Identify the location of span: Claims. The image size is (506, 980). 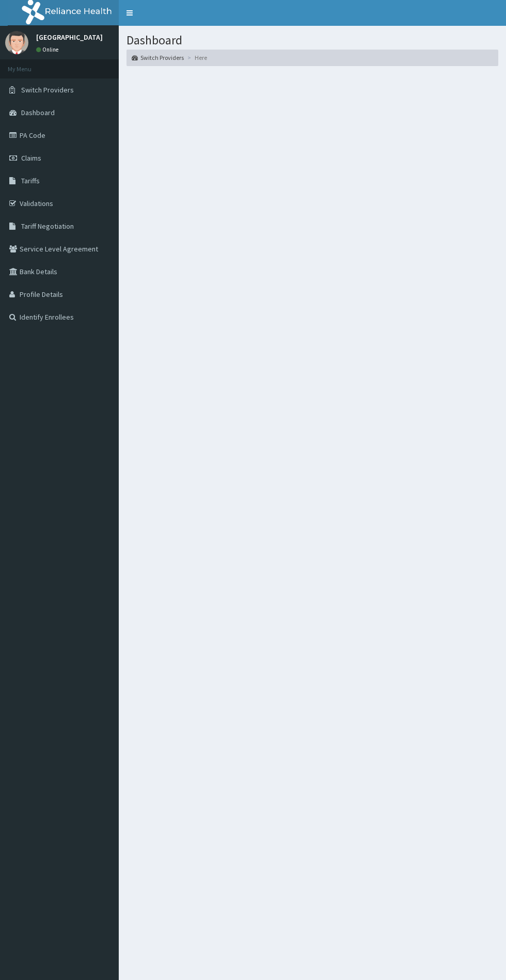
(31, 158).